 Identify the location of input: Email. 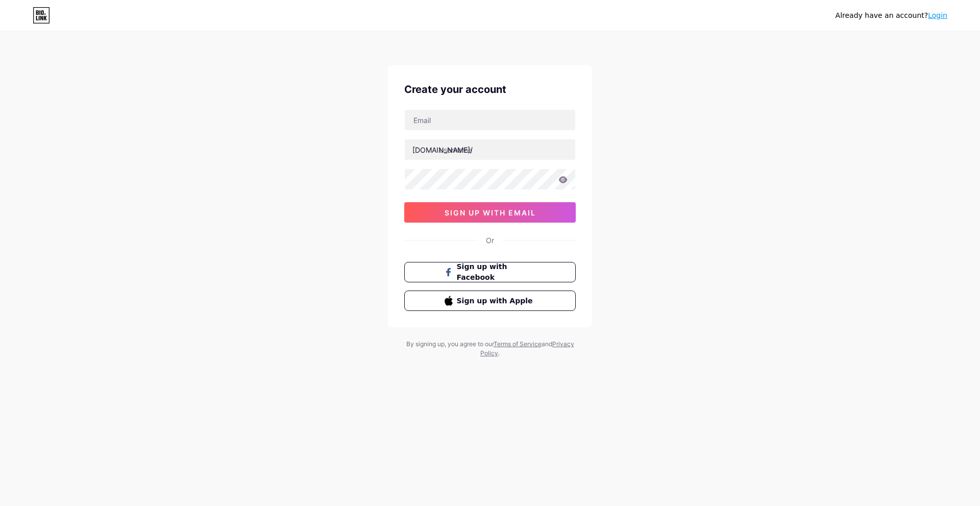
(490, 119).